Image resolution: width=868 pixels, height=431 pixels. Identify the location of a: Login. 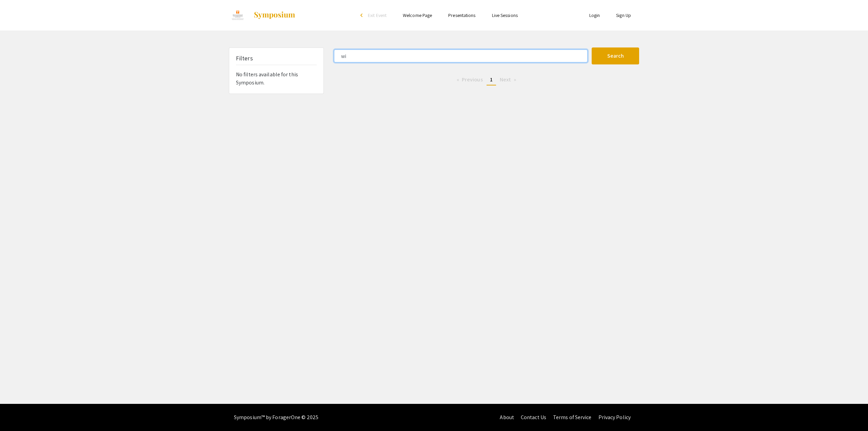
(594, 15).